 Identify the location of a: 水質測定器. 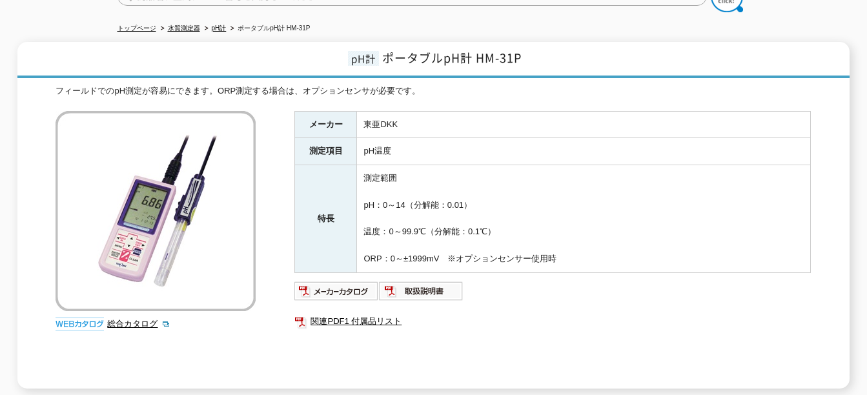
(184, 28).